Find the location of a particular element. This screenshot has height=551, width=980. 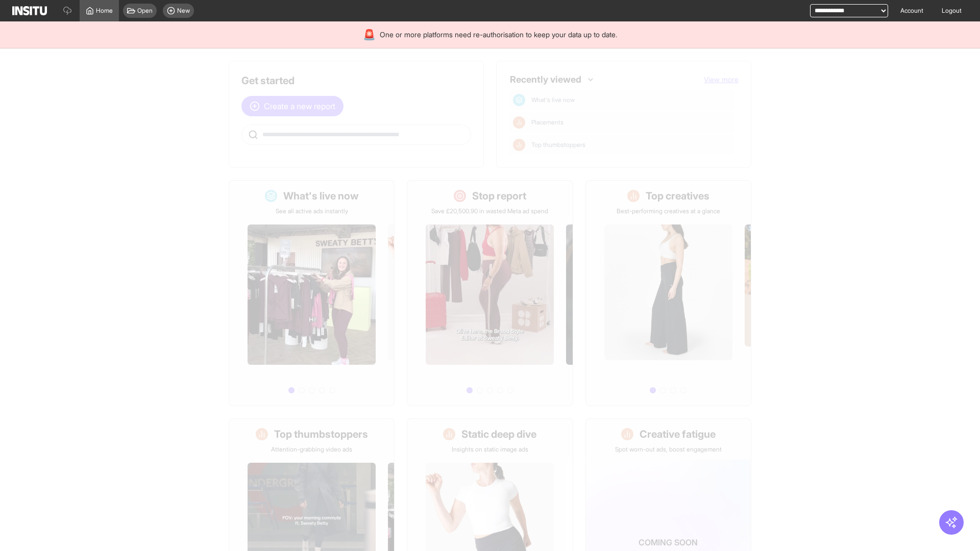

span: One or more platforms need re-authorisation to keep your data up to date. is located at coordinates (499, 35).